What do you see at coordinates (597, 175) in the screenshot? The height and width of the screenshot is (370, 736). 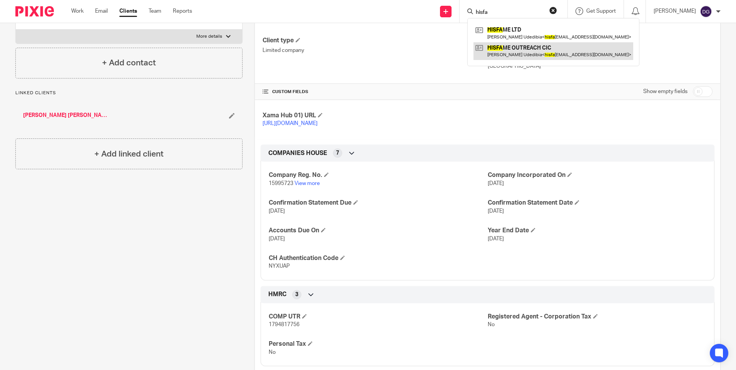 I see `h4: Company Incorporated On` at bounding box center [597, 175].